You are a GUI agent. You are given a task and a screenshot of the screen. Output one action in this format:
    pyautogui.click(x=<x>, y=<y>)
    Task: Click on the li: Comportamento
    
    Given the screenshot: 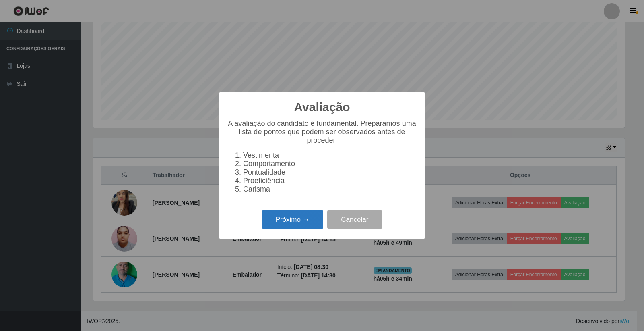 What is the action you would take?
    pyautogui.click(x=330, y=163)
    